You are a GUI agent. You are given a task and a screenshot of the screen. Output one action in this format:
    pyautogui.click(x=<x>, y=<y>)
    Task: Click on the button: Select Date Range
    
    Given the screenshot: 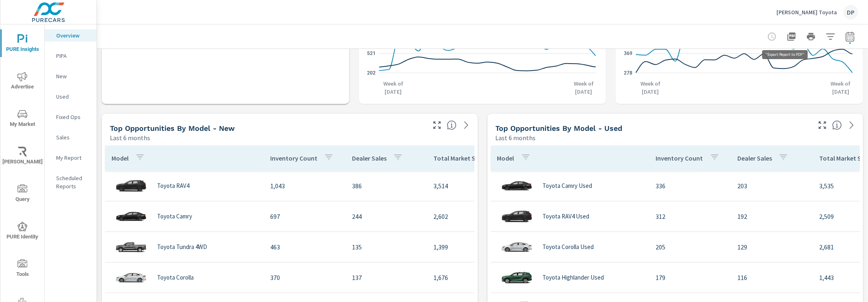 What is the action you would take?
    pyautogui.click(x=851, y=37)
    